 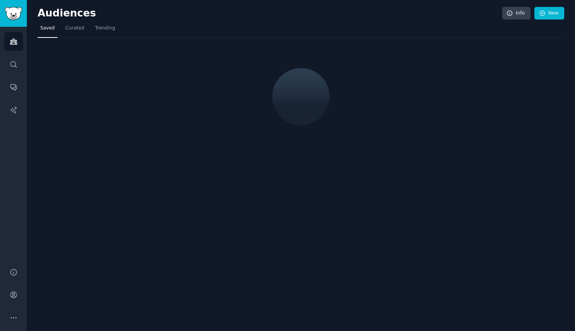 What do you see at coordinates (105, 28) in the screenshot?
I see `span: Trending` at bounding box center [105, 28].